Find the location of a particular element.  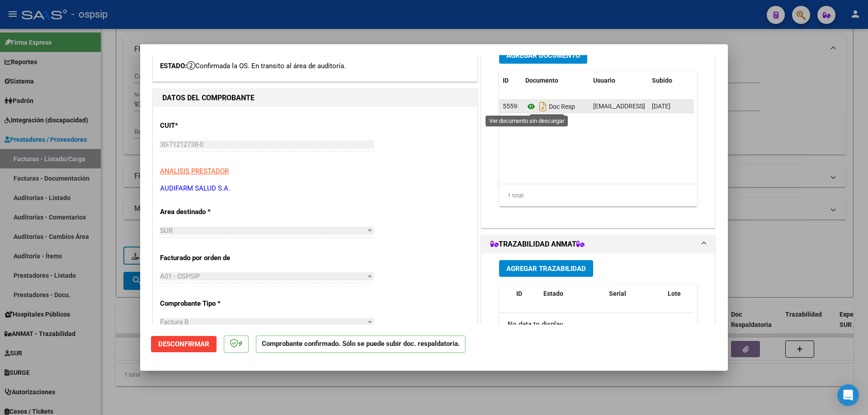

span: A01 - OSPSIP is located at coordinates (180, 277).